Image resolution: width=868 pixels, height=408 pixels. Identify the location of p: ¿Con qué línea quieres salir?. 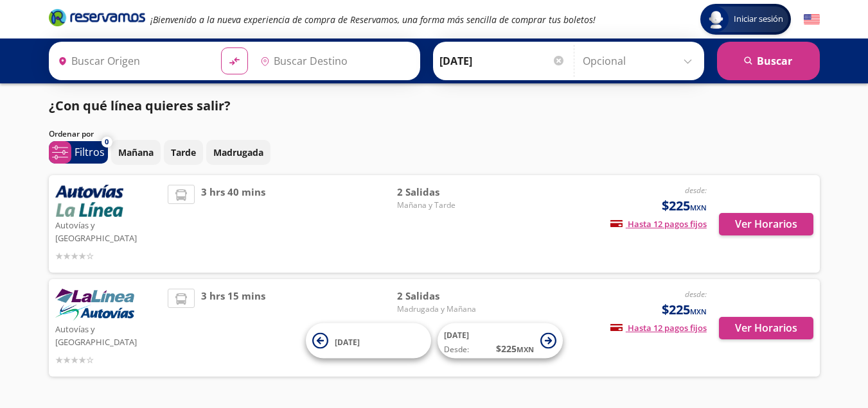
(140, 106).